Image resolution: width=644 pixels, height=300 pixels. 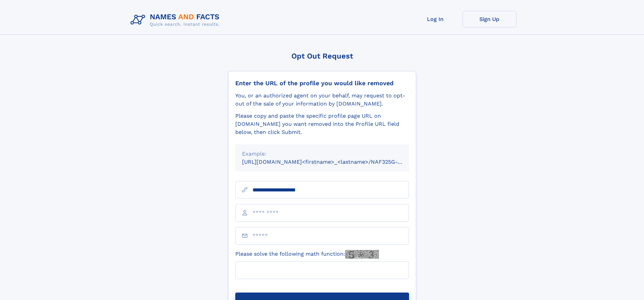 I want to click on div: You, or an authorized agent on your behalf, may request to opt-out of the sale of your informatio..., so click(x=323, y=100).